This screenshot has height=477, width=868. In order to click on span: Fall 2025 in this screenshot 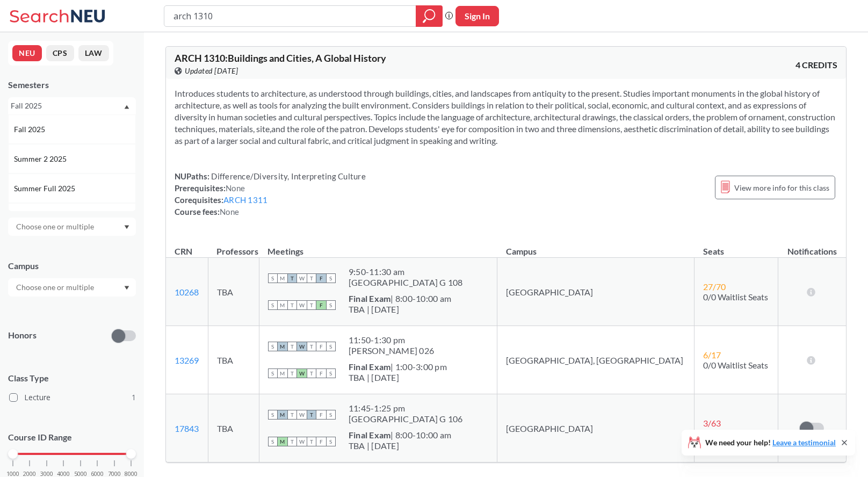, I will do `click(31, 130)`.